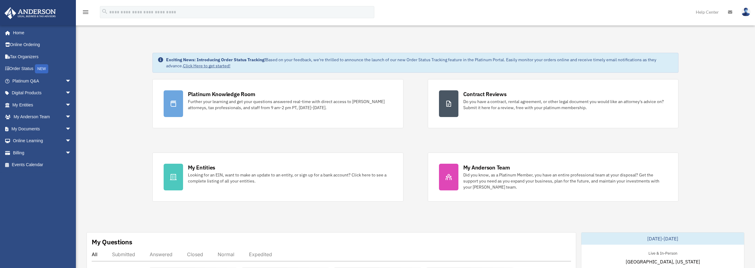 This screenshot has width=755, height=268. Describe the element at coordinates (42, 129) in the screenshot. I see `a: My Documentsarrow_drop_down` at that location.